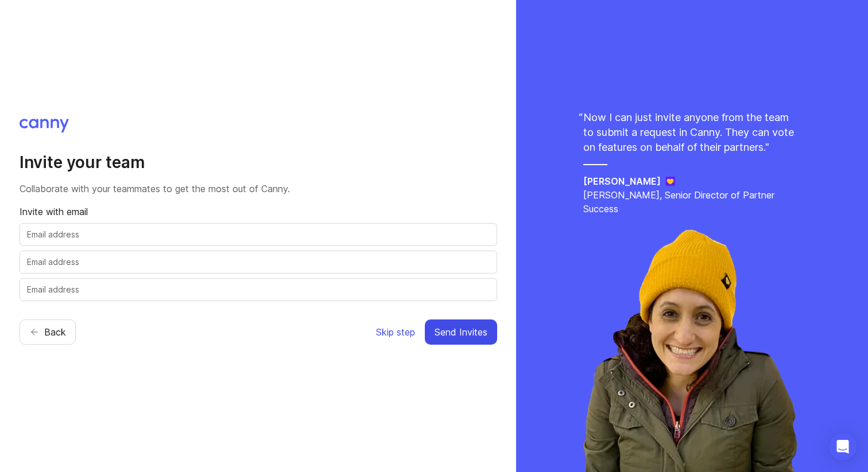 Image resolution: width=868 pixels, height=472 pixels. I want to click on div: Open Intercom Messenger, so click(843, 447).